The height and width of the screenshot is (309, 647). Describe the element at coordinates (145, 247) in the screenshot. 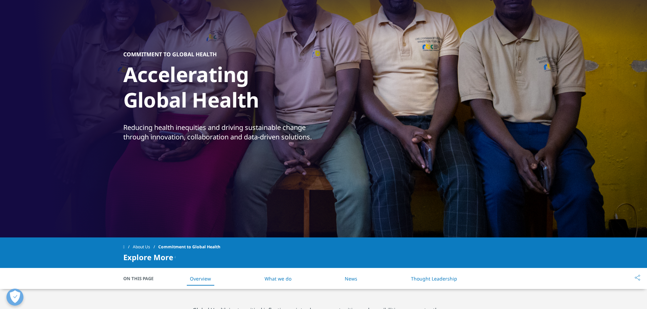

I see `a: About Us` at that location.